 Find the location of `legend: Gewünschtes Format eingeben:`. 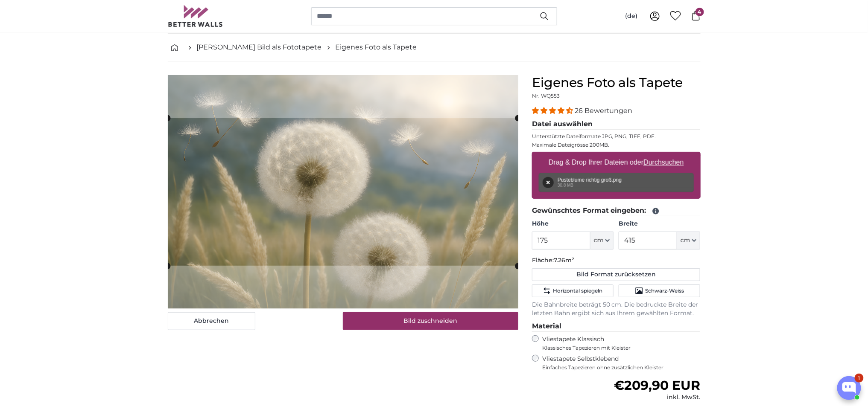

legend: Gewünschtes Format eingeben: is located at coordinates (616, 211).